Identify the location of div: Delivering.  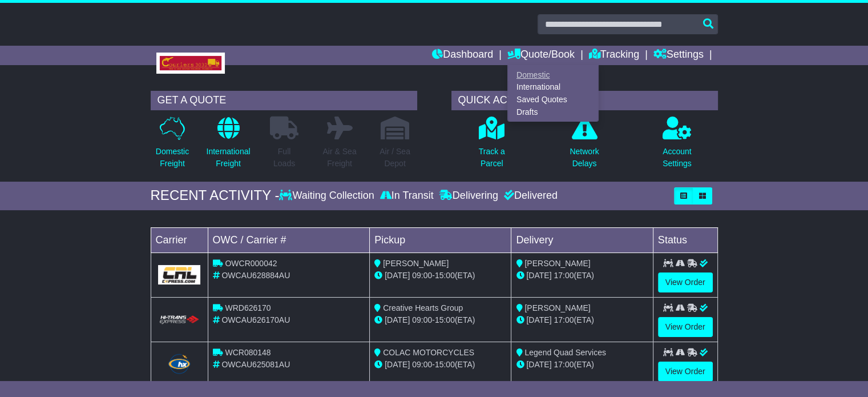
(468, 196).